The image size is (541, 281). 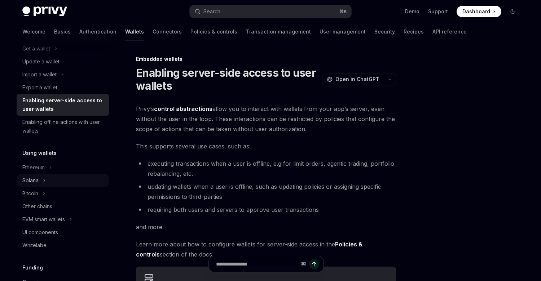 I want to click on button: Send message, so click(x=314, y=265).